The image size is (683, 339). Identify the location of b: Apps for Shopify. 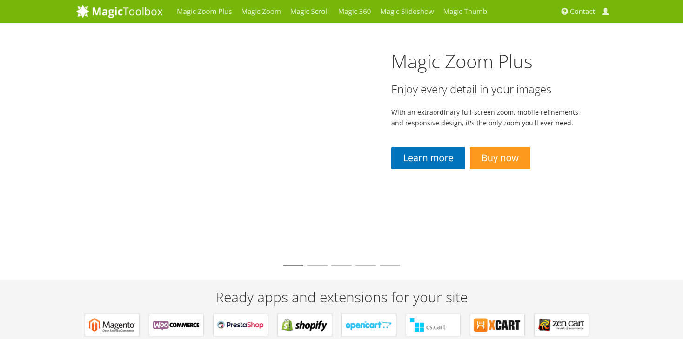
(305, 326).